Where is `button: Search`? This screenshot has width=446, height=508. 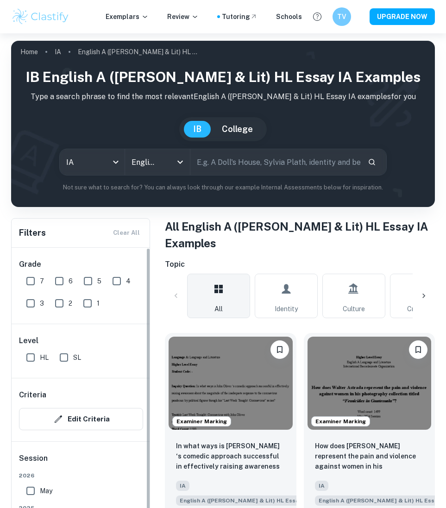
button: Search is located at coordinates (372, 162).